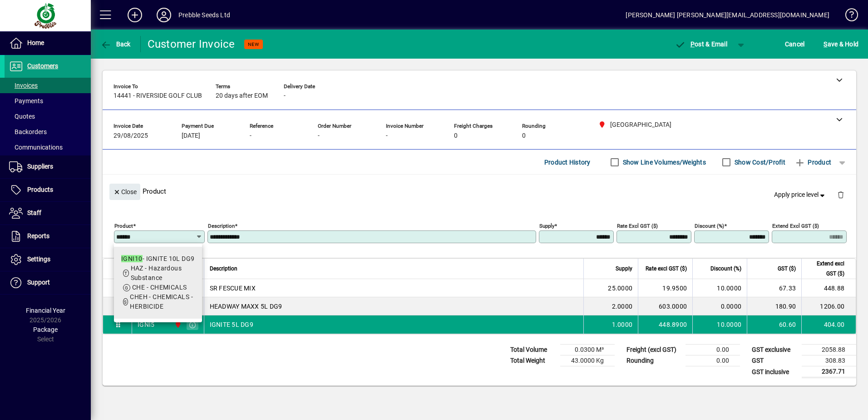  What do you see at coordinates (48, 101) in the screenshot?
I see `a: Payments` at bounding box center [48, 101].